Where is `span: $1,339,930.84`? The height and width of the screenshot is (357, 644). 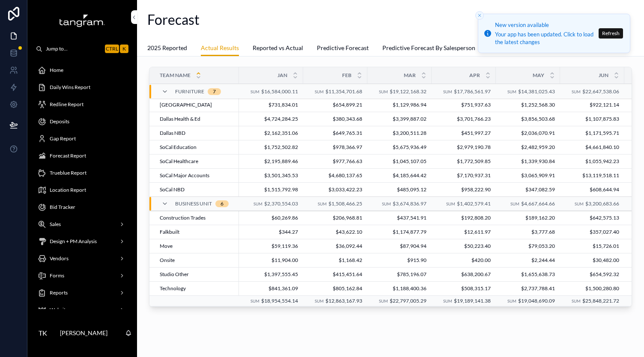 span: $1,339,930.84 is located at coordinates (528, 161).